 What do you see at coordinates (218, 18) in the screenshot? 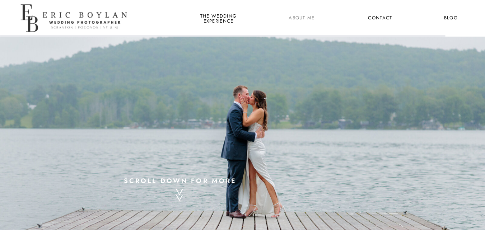
I see `nav: the wedding experience` at bounding box center [218, 18].